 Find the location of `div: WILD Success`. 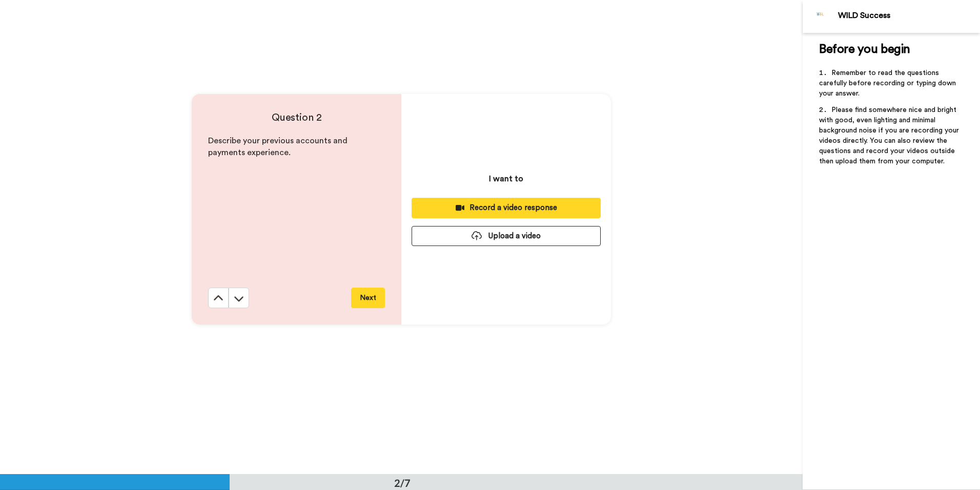

div: WILD Success is located at coordinates (909, 15).